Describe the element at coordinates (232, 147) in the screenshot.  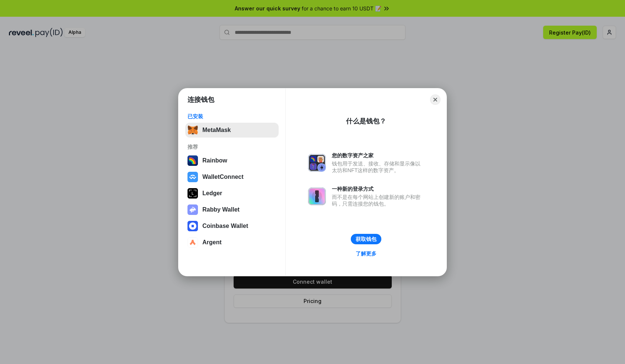
I see `div: 推荐` at that location.